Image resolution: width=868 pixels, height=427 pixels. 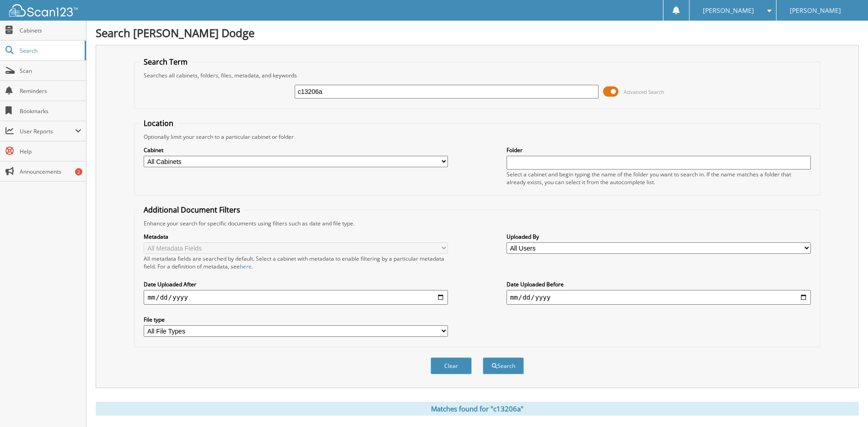 What do you see at coordinates (296, 298) in the screenshot?
I see `input: start` at bounding box center [296, 298].